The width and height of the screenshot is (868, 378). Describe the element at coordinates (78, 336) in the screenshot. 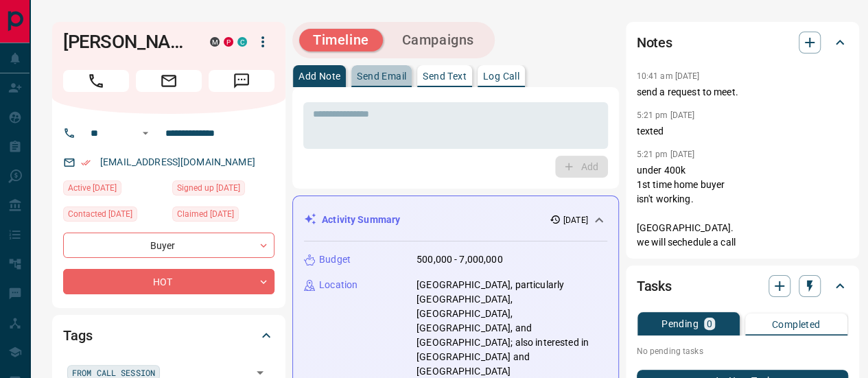

I see `h2: Tags` at that location.